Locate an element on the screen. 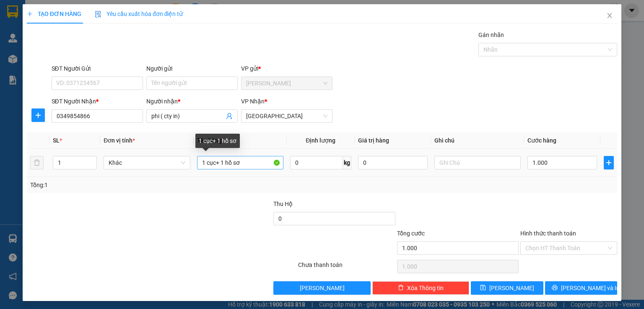 Image resolution: width=644 pixels, height=309 pixels. span: Phan Rang is located at coordinates (287, 83).